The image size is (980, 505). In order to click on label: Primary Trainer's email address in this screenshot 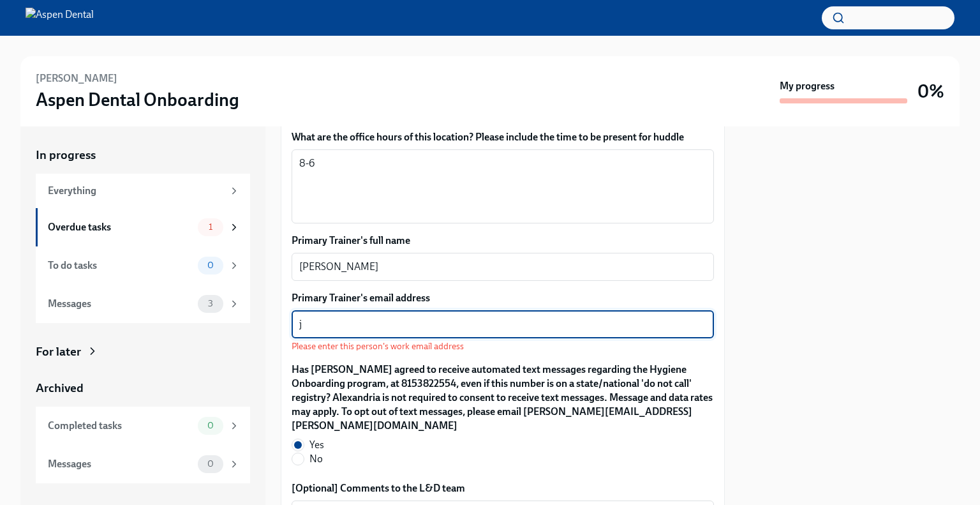, I will do `click(503, 298)`.